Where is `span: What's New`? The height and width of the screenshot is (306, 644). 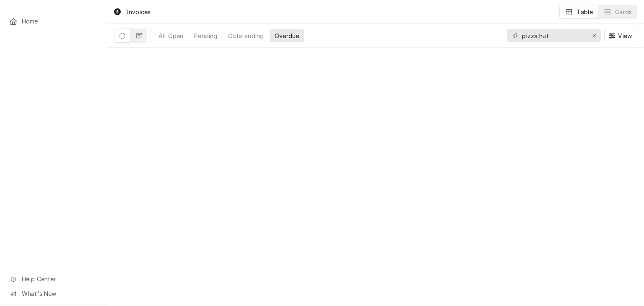 span: What's New is located at coordinates (59, 293).